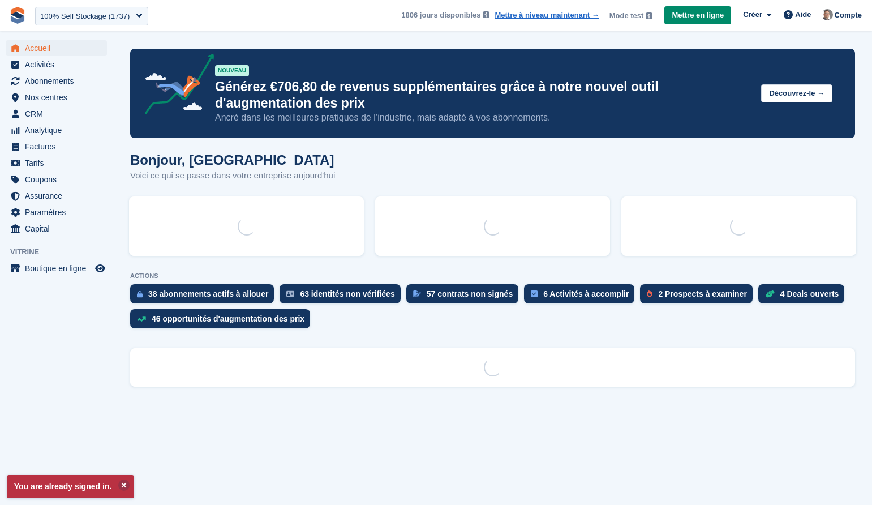  Describe the element at coordinates (205, 297) in the screenshot. I see `a: 38 abonnements actifs à allouer` at that location.